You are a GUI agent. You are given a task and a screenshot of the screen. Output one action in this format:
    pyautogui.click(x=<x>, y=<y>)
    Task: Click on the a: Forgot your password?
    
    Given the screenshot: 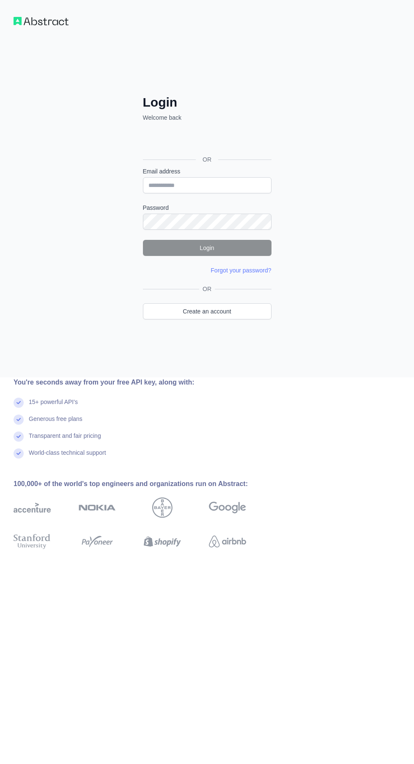 What is the action you would take?
    pyautogui.click(x=241, y=270)
    